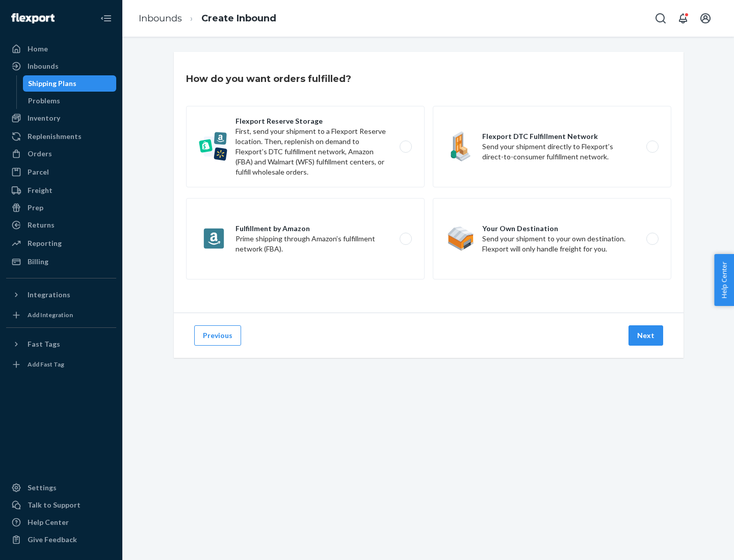 The height and width of the screenshot is (560, 734). What do you see at coordinates (49, 295) in the screenshot?
I see `div: Integrations` at bounding box center [49, 295].